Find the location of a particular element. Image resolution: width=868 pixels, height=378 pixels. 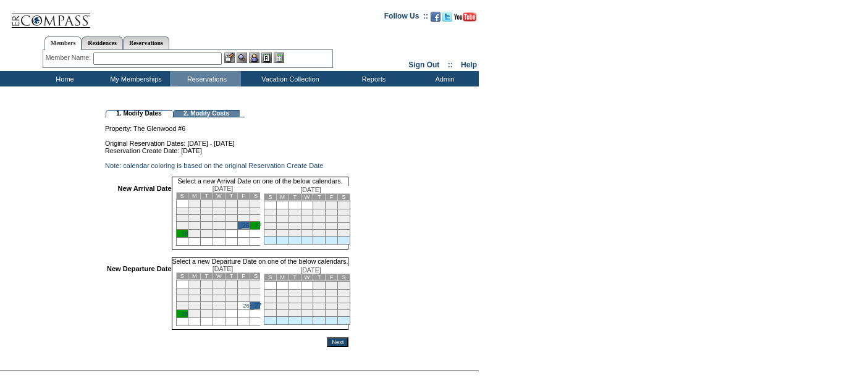

td: Home is located at coordinates (63, 79).